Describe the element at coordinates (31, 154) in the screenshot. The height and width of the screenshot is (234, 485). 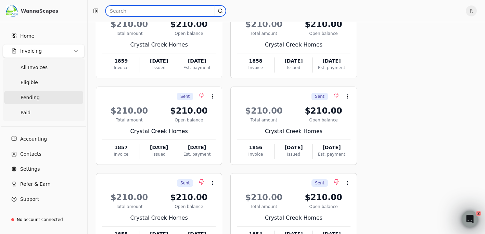
I see `span: Contacts` at that location.